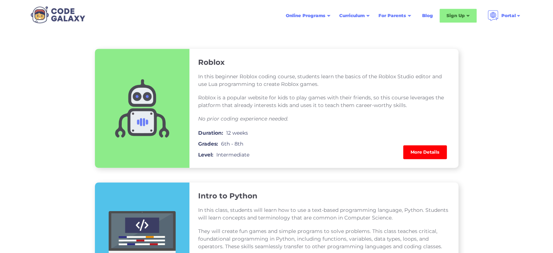  What do you see at coordinates (237, 133) in the screenshot?
I see `h4: 12 weeks` at bounding box center [237, 133].